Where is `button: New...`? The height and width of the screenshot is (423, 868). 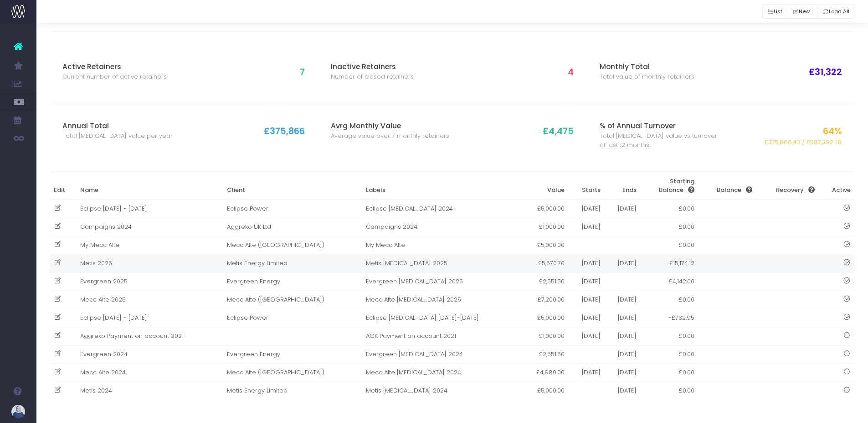 button: New... is located at coordinates (802, 11).